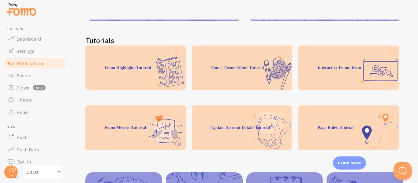  I want to click on a: Opt-In, so click(35, 162).